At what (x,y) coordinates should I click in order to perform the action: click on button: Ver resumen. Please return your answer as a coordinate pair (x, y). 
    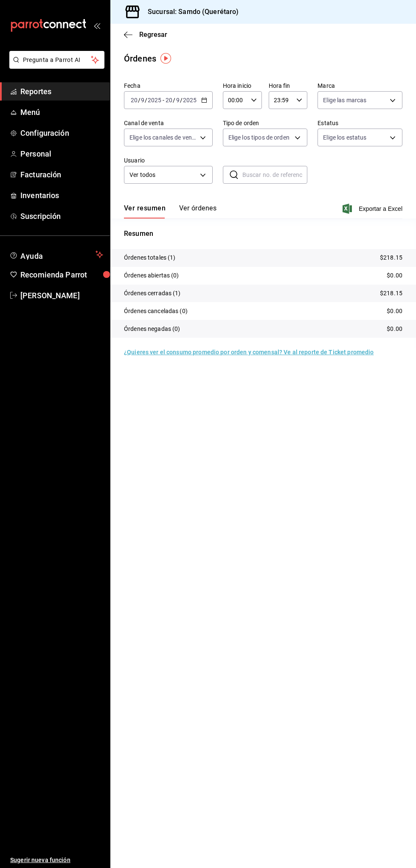
    Looking at the image, I should click on (145, 211).